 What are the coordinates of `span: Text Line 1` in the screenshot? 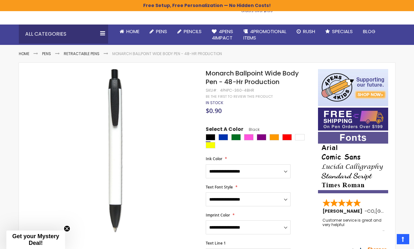 It's located at (216, 243).